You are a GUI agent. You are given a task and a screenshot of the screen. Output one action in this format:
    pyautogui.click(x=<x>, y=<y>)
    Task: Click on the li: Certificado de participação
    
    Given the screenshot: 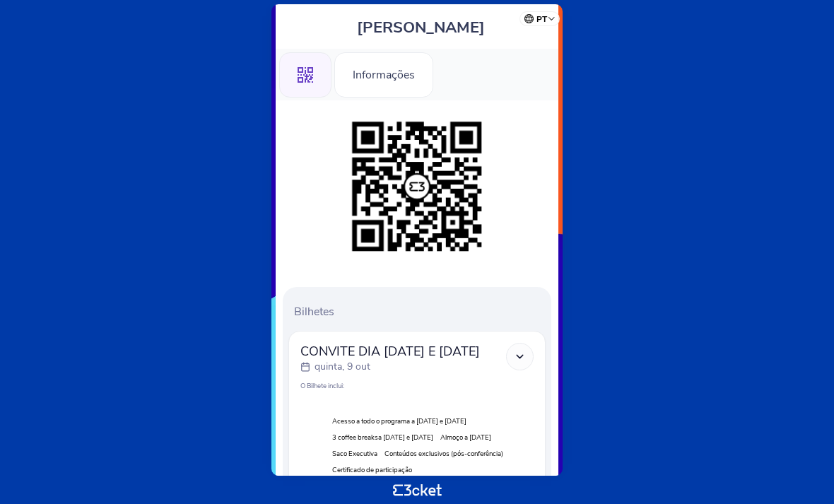 What is the action you would take?
    pyautogui.click(x=372, y=469)
    